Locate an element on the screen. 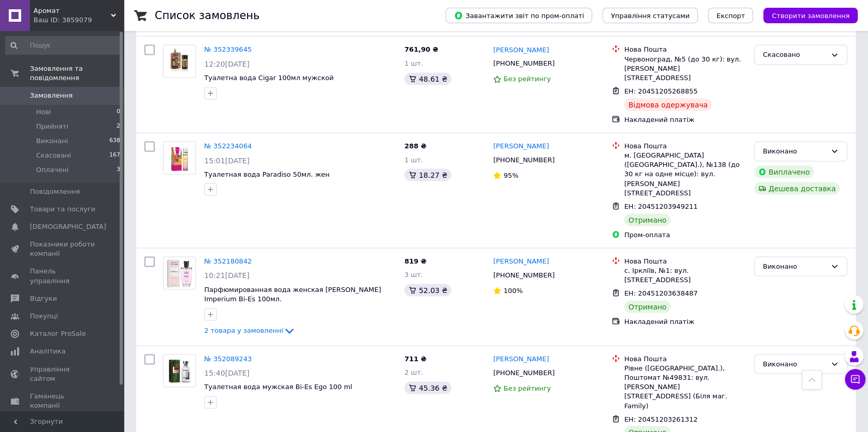 This screenshot has width=868, height=432. span: Оплачені is located at coordinates (52, 170).